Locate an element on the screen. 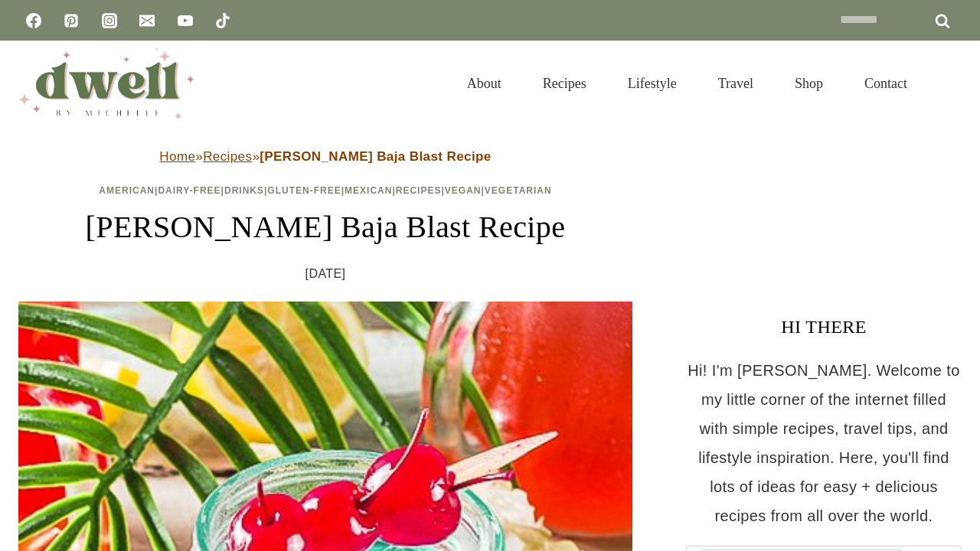 This screenshot has width=980, height=551. img: DWELL by michelle is located at coordinates (107, 84).